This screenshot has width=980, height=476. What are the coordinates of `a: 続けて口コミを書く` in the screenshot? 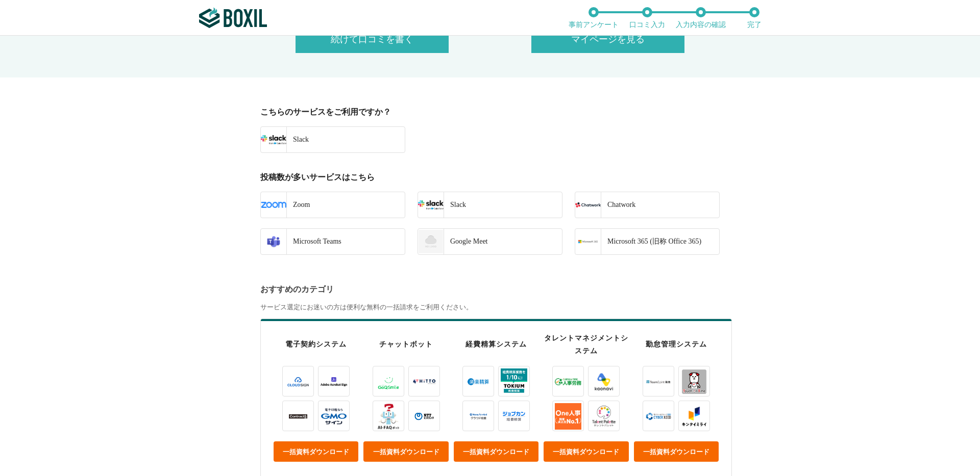 It's located at (372, 40).